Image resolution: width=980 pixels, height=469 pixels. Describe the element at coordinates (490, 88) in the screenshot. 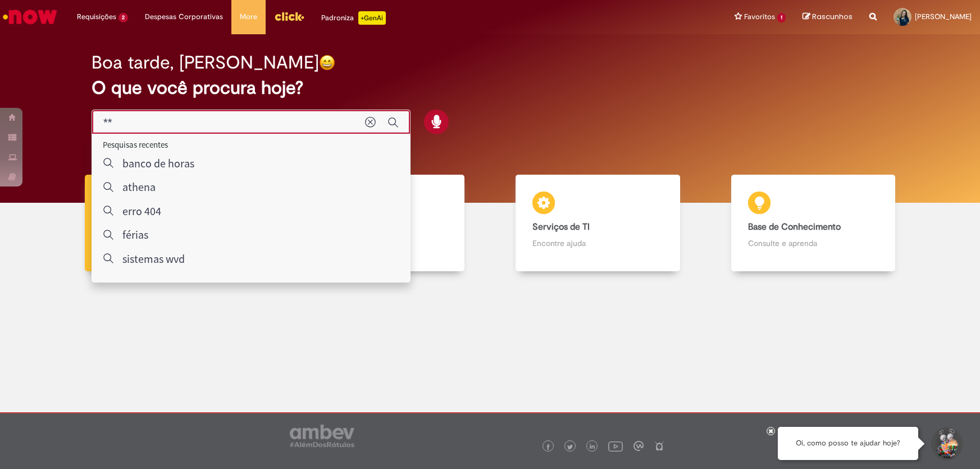

I see `h2: O que você procura hoje?` at that location.